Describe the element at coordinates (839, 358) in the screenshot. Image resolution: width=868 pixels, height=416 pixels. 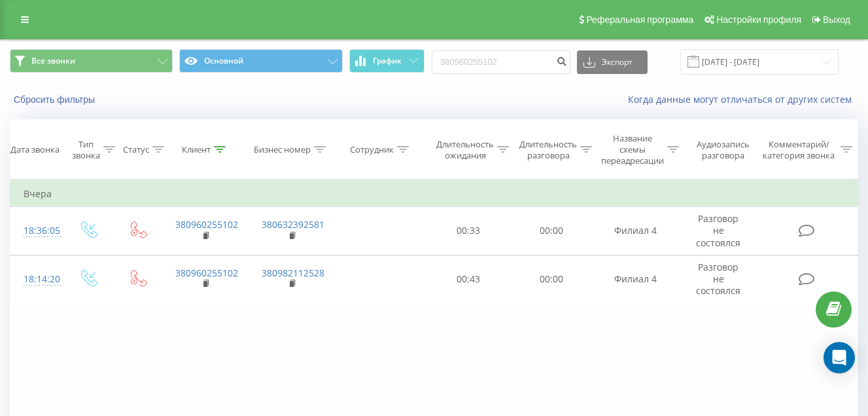
I see `div: Open Intercom Messenger` at that location.